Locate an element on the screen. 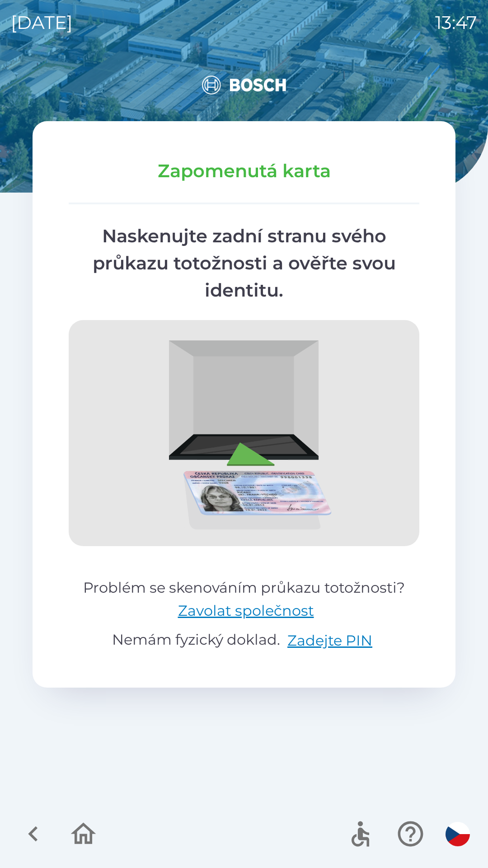 The width and height of the screenshot is (488, 868). p: Naskenujte zadní stranu svého průkazu totožnosti a ověřte svou identitu. is located at coordinates (244, 263).